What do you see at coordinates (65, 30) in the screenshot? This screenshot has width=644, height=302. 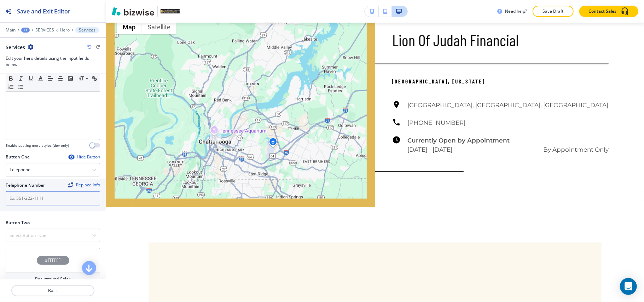 I see `button: Hero` at bounding box center [65, 30].